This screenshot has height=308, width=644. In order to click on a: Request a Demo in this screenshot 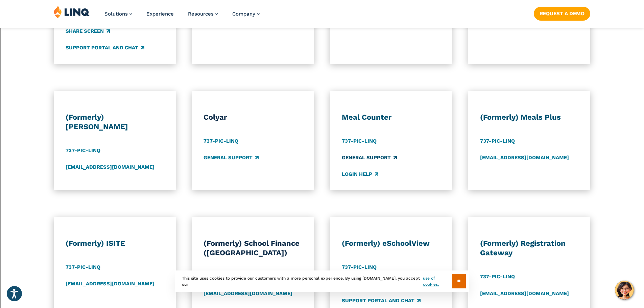, I will do `click(562, 13)`.